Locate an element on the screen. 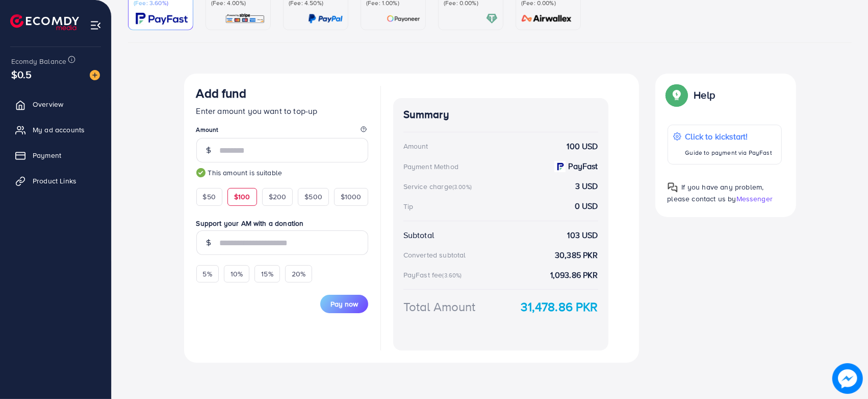  span: $200 is located at coordinates (277, 197).